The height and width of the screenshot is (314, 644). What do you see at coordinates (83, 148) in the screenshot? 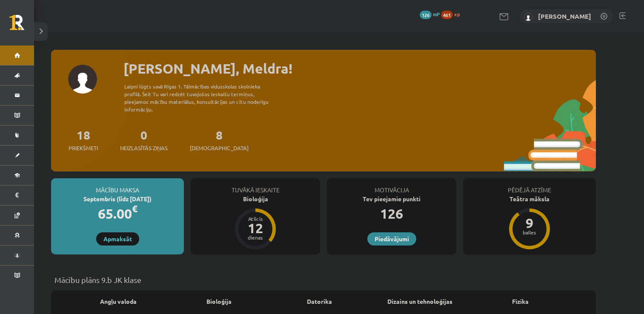
I see `span: Priekšmeti` at bounding box center [83, 148].